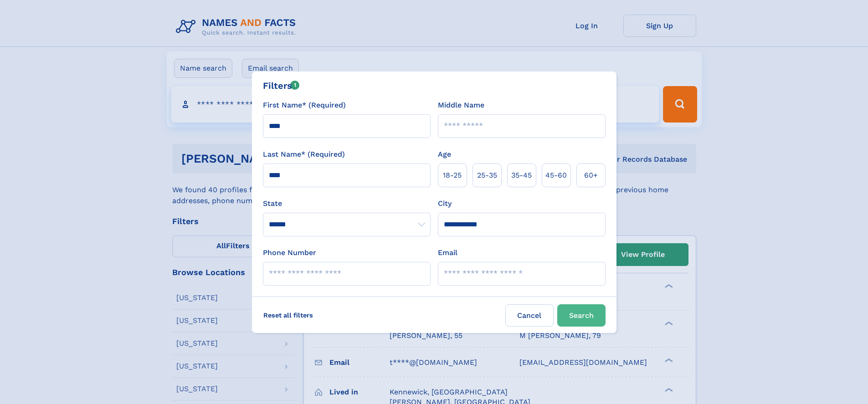 The width and height of the screenshot is (868, 404). What do you see at coordinates (529, 315) in the screenshot?
I see `label: Cancel` at bounding box center [529, 315].